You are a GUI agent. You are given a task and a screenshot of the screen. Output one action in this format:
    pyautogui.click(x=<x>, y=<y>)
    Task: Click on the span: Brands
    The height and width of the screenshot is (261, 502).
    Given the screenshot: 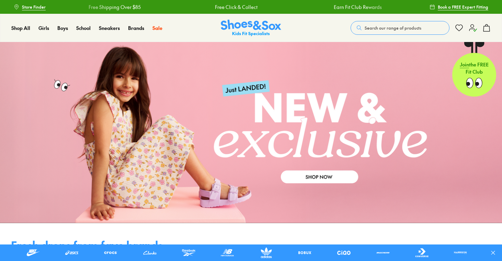 What is the action you would take?
    pyautogui.click(x=136, y=28)
    